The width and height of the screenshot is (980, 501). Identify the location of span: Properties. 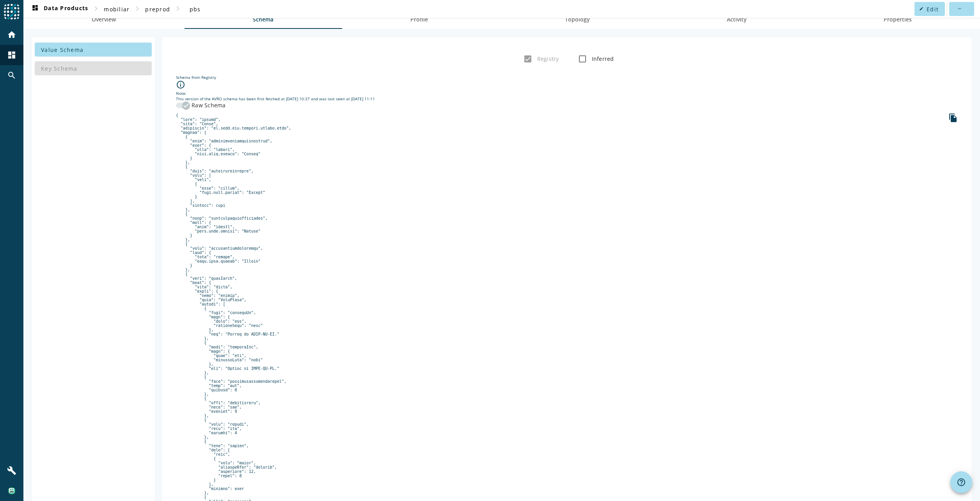
(898, 20).